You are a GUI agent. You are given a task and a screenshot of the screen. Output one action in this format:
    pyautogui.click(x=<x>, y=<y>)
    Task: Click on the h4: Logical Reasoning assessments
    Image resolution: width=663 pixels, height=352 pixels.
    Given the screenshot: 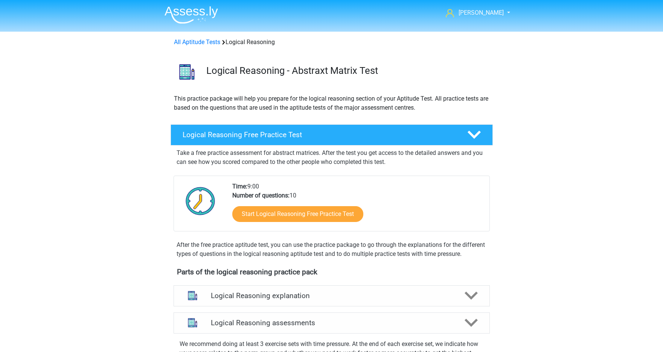 What is the action you would take?
    pyautogui.click(x=332, y=322)
    